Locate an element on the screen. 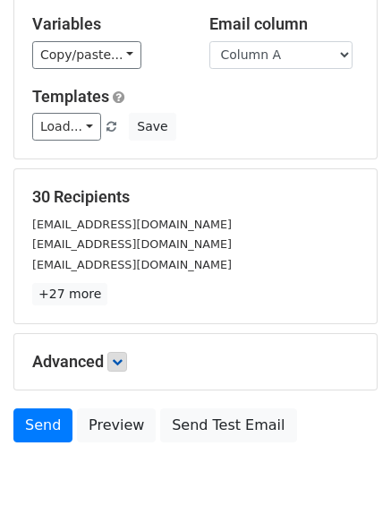 Image resolution: width=391 pixels, height=523 pixels. h5: Advanced is located at coordinates (195, 362).